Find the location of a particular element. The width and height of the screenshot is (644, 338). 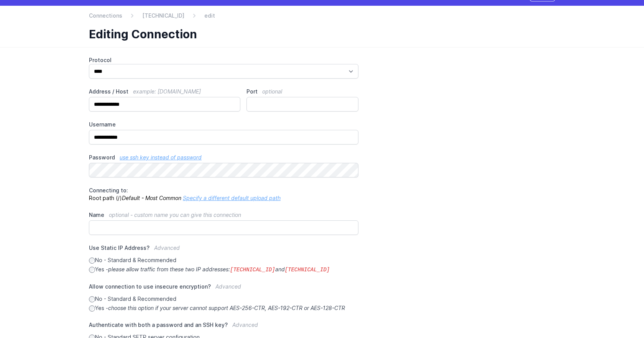

i: please allow traffic from these two IP addresses: and is located at coordinates (219, 269).